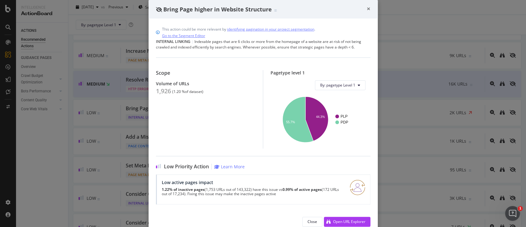 Image resolution: width=526 pixels, height=227 pixels. I want to click on svg: A chart., so click(321, 119).